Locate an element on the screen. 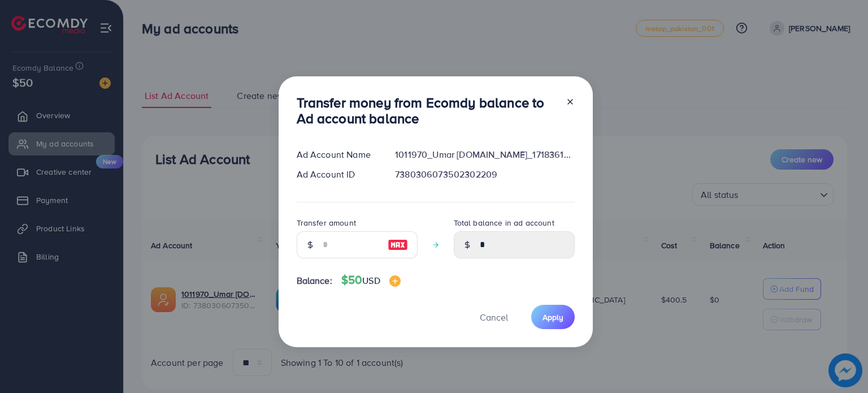 Image resolution: width=868 pixels, height=393 pixels. label: Total balance in ad account is located at coordinates (504, 222).